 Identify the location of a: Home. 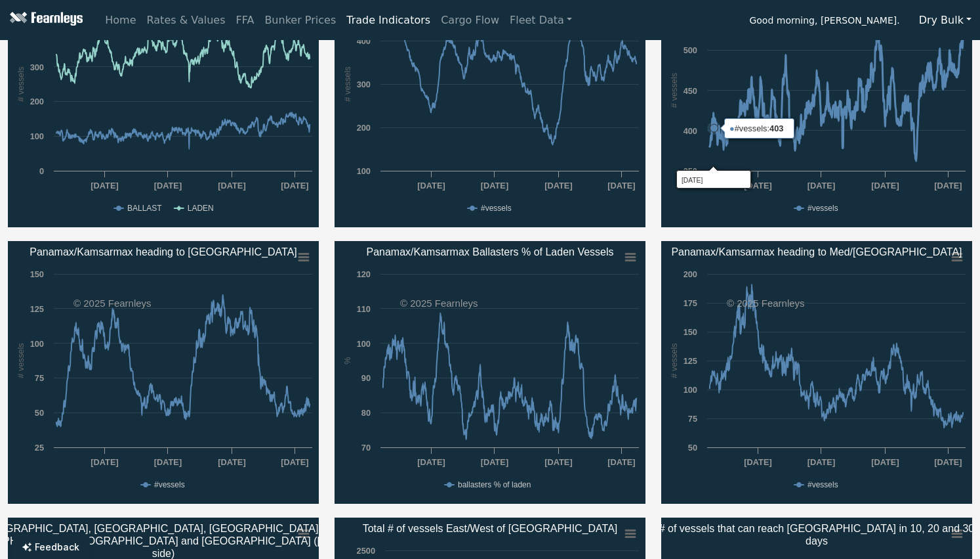
(120, 20).